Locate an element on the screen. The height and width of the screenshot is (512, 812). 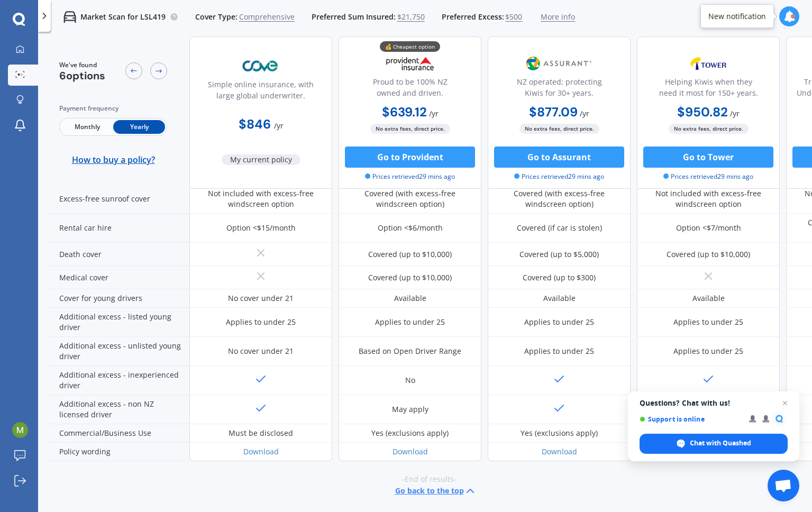
div: Excess-free sunroof cover is located at coordinates (118, 199).